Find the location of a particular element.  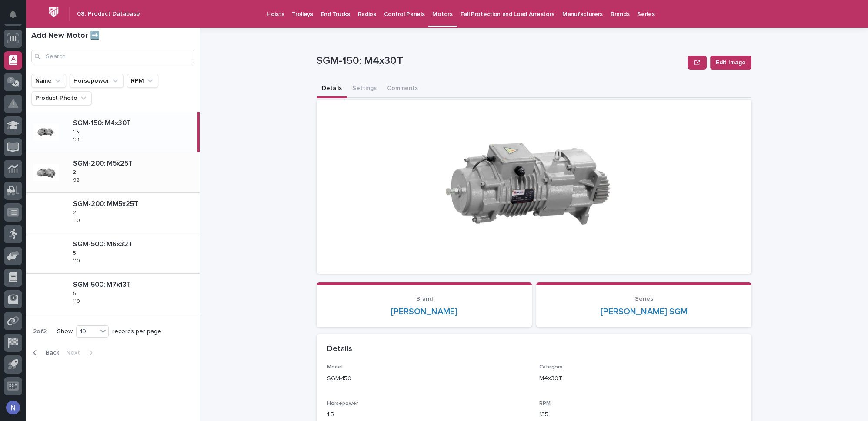

span: Category is located at coordinates (550, 368).